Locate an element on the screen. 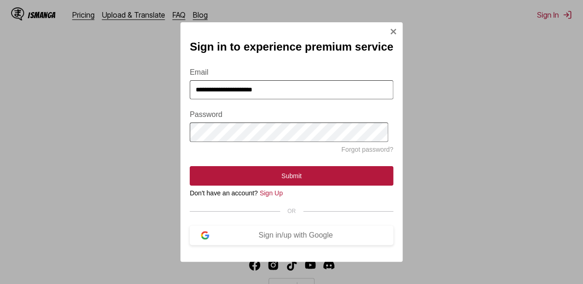  label: Password is located at coordinates (291, 115).